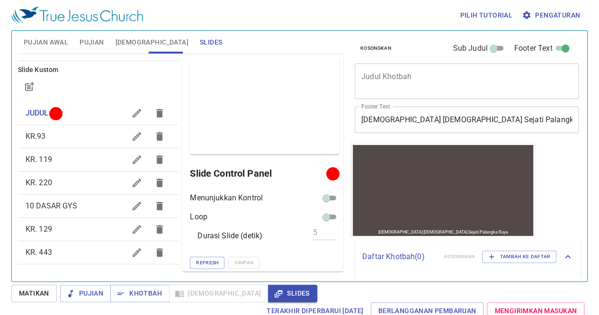  What do you see at coordinates (230, 236) in the screenshot?
I see `p: Durasi Slide (detik)` at bounding box center [230, 236].